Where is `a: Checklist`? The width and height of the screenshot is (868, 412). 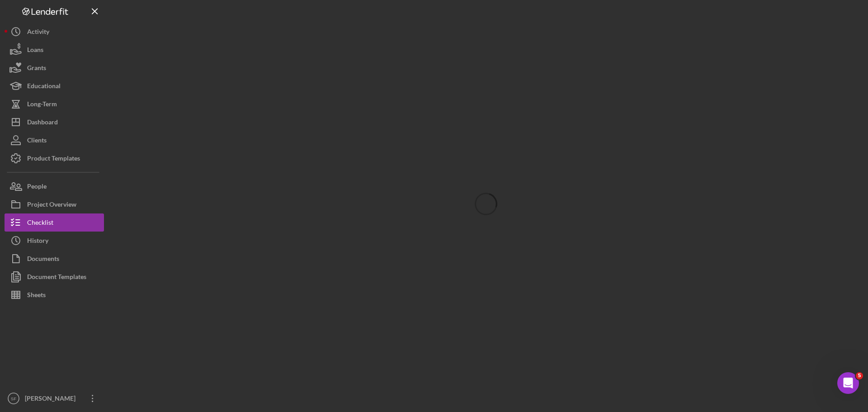
a: Checklist is located at coordinates (54, 223).